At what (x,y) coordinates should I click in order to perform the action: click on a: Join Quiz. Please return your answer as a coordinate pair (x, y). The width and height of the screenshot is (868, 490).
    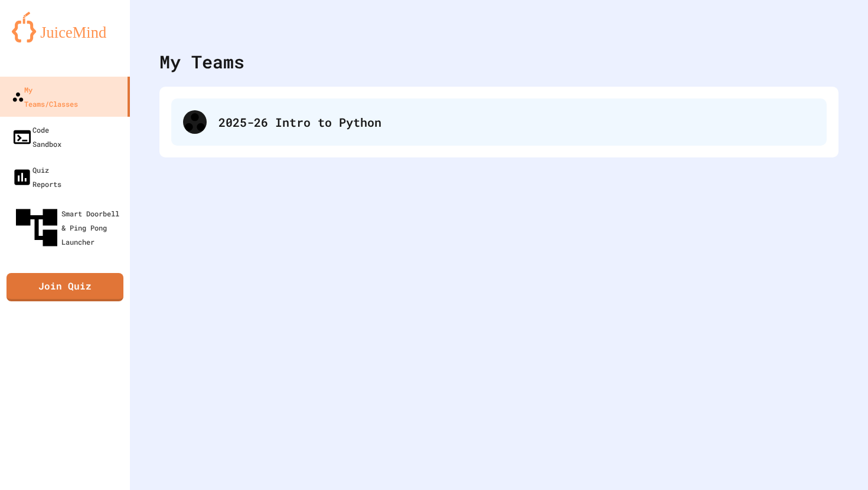
    Looking at the image, I should click on (65, 287).